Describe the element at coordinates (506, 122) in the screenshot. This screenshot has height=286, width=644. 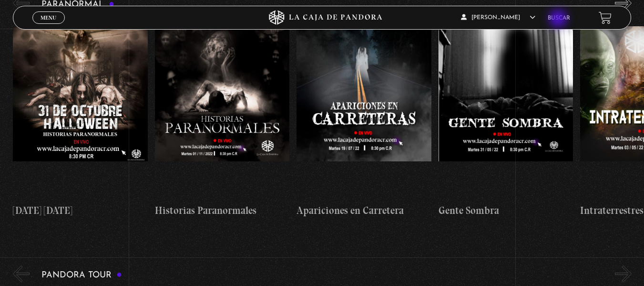
I see `a: Gente Sombra` at that location.